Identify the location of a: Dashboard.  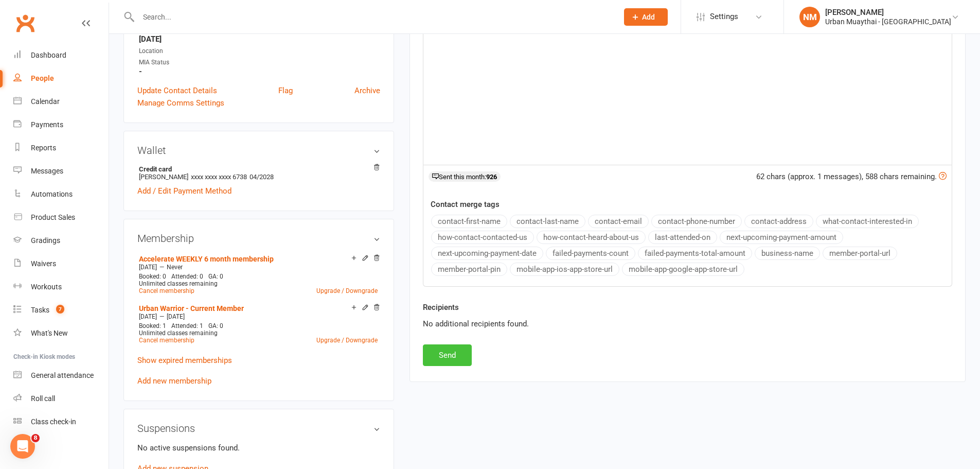
(61, 55).